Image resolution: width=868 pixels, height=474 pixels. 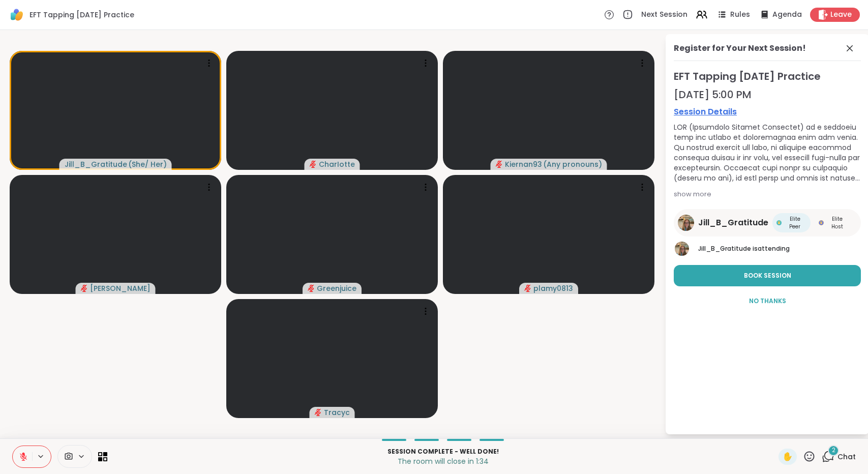 What do you see at coordinates (665, 15) in the screenshot?
I see `span: Next Session` at bounding box center [665, 15].